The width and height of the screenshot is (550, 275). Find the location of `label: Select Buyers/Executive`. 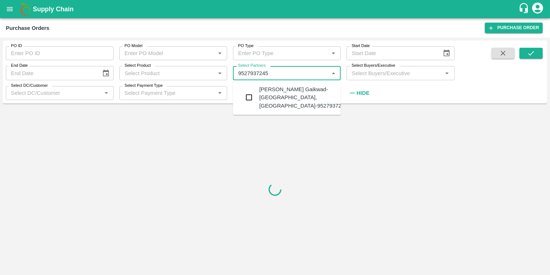

label: Select Buyers/Executive is located at coordinates (374, 66).